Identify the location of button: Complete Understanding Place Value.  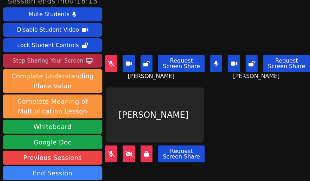
(53, 81).